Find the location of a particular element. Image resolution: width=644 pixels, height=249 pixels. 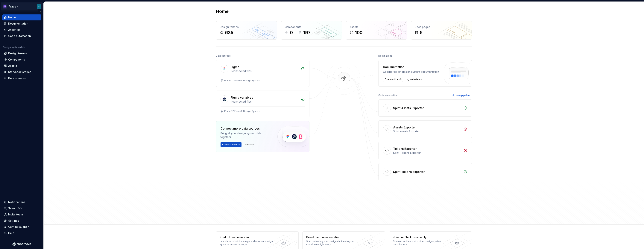

div: Contact support is located at coordinates (19, 227).